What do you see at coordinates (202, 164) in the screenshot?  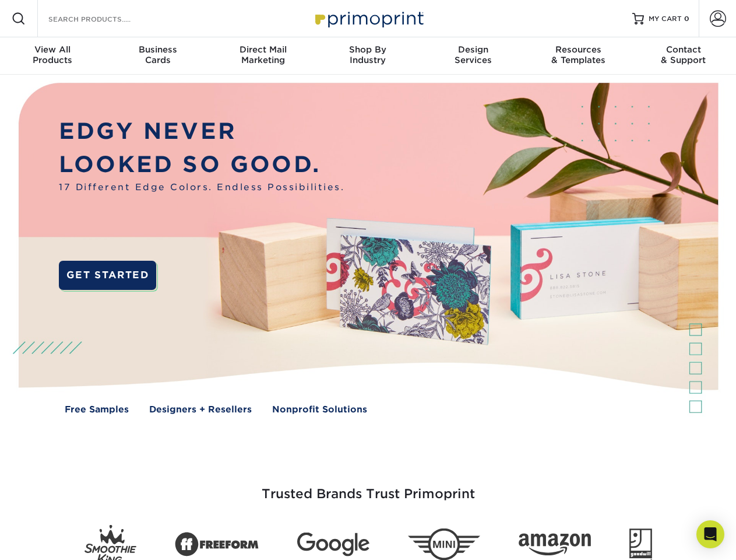 I see `p: LOOKED SO GOOD.` at bounding box center [202, 164].